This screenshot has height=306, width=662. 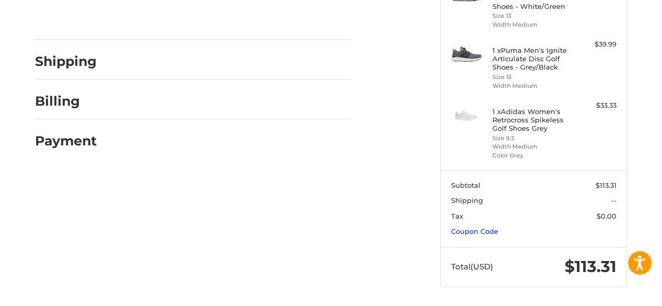 What do you see at coordinates (532, 155) in the screenshot?
I see `li: Color Grey` at bounding box center [532, 155].